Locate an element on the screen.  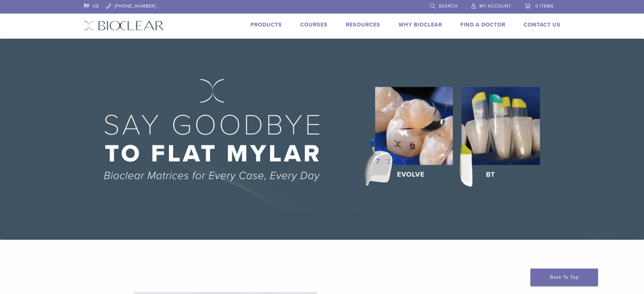
a: Why Bioclear is located at coordinates (420, 25).